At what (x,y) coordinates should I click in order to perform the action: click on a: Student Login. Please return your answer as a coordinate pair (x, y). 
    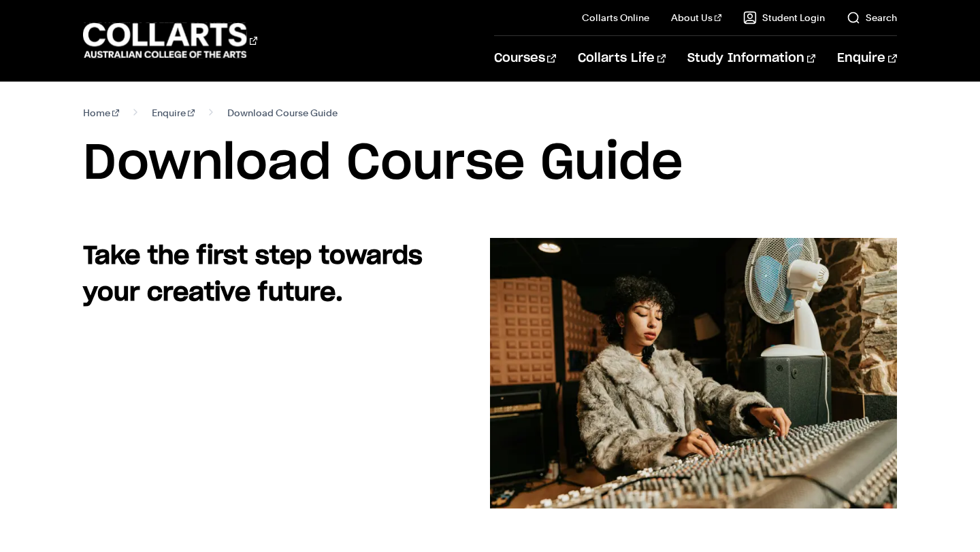
    Looking at the image, I should click on (784, 17).